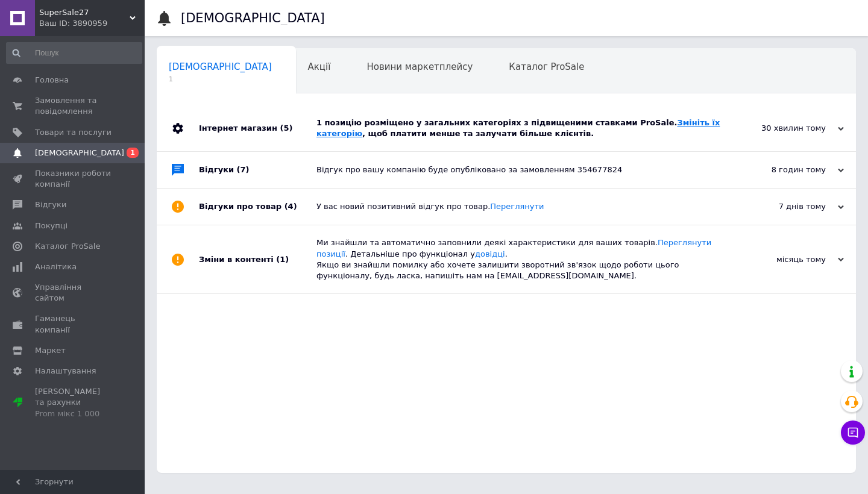  I want to click on span: (1), so click(282, 259).